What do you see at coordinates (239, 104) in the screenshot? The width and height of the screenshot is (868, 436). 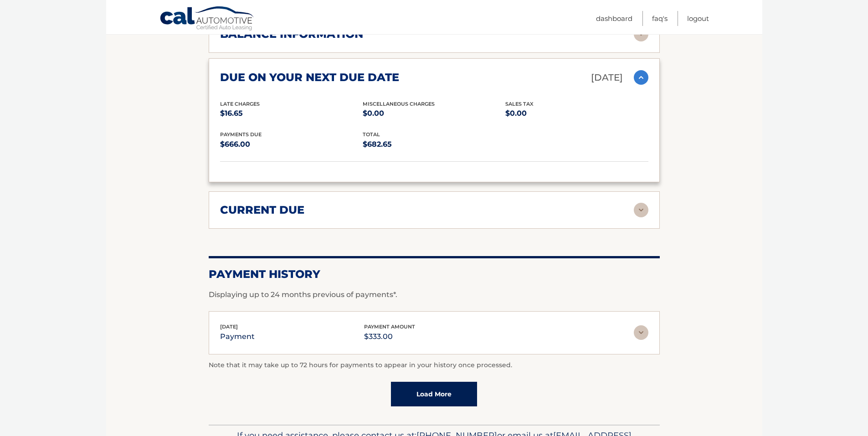 I see `span: Late Charges` at bounding box center [239, 104].